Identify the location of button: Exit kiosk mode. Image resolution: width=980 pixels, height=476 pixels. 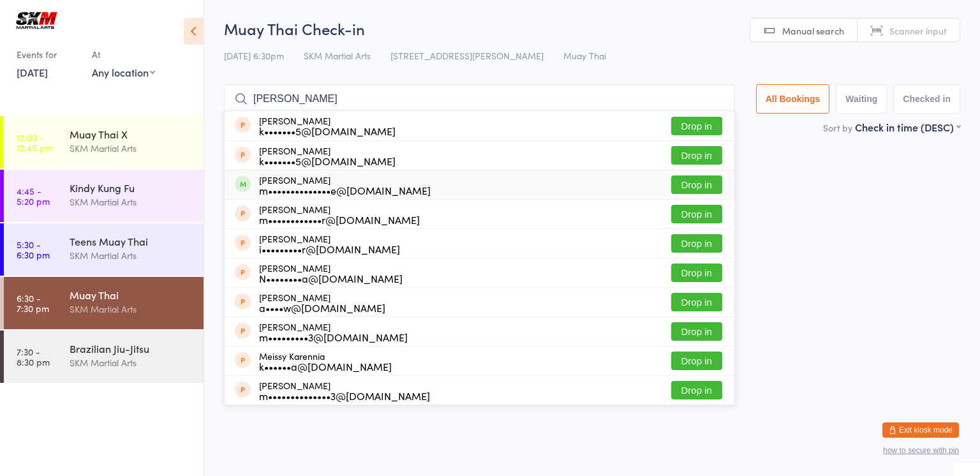
(921, 430).